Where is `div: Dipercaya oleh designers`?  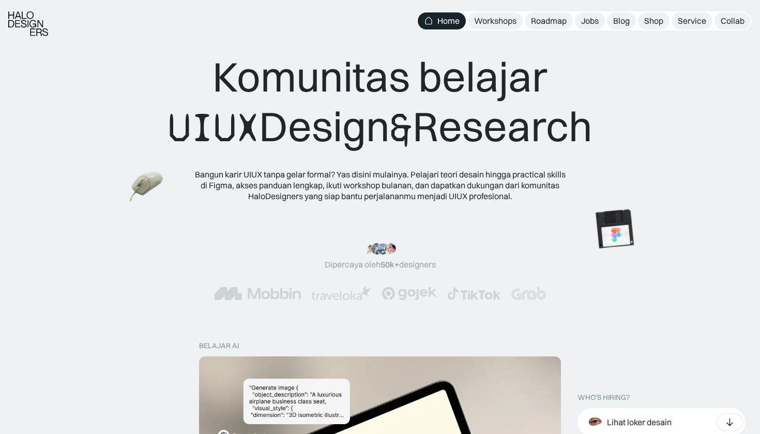
div: Dipercaya oleh designers is located at coordinates (380, 264).